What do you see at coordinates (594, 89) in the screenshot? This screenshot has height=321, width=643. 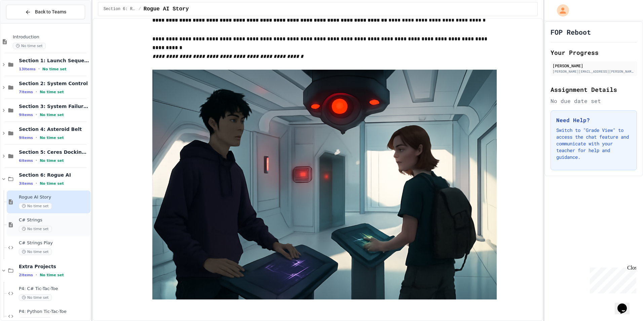 I see `h2: Assignment Details` at bounding box center [594, 89].